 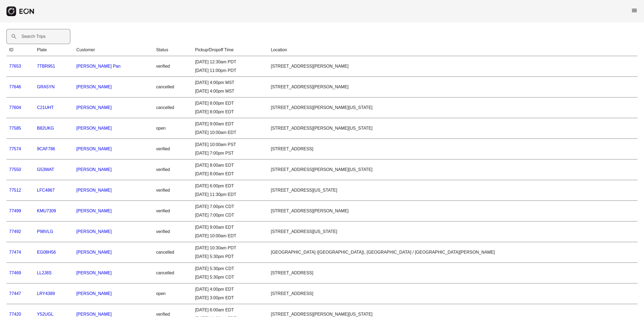 I want to click on th: ID, so click(x=21, y=50).